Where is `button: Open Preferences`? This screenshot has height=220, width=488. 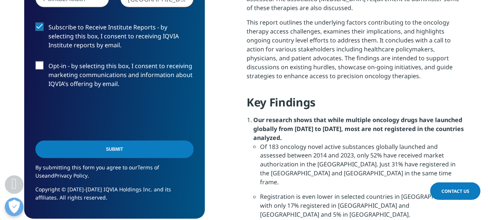 button: Open Preferences is located at coordinates (14, 207).